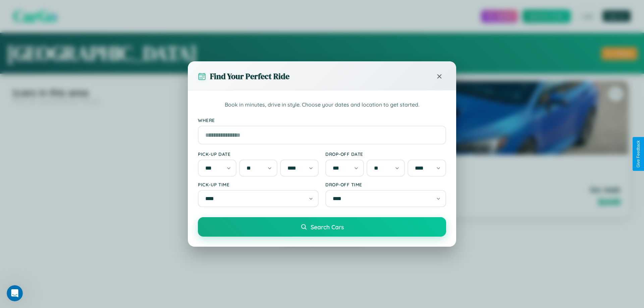  What do you see at coordinates (386, 154) in the screenshot?
I see `label: Drop-off Date` at bounding box center [386, 154].